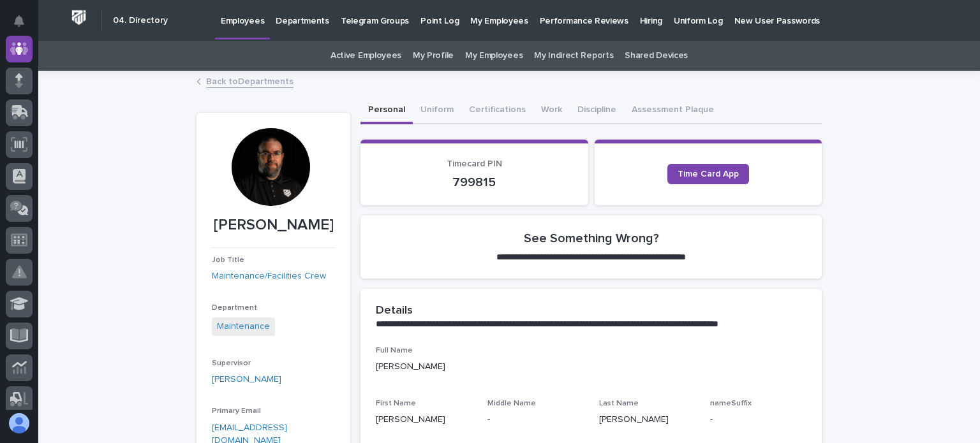 This screenshot has width=980, height=443. Describe the element at coordinates (497, 111) in the screenshot. I see `button: Certifications` at that location.